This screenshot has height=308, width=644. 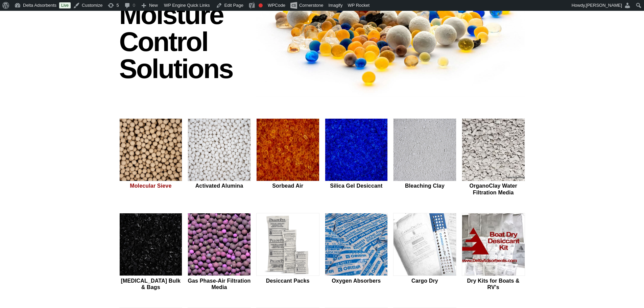 I want to click on a: Live, so click(x=65, y=6).